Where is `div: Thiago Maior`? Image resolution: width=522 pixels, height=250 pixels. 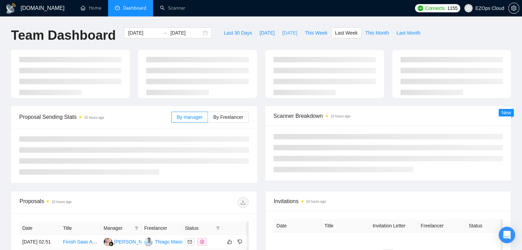
div: Thiago Maior is located at coordinates (169, 242).